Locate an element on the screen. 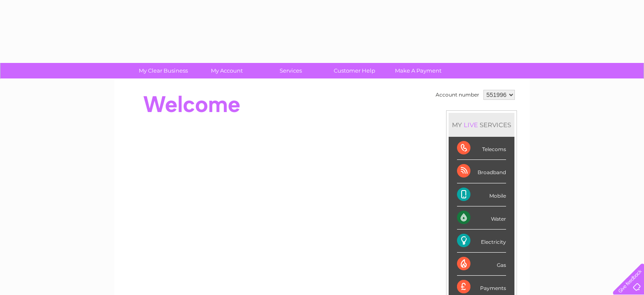 This screenshot has width=644, height=295. div: Gas is located at coordinates (481, 264).